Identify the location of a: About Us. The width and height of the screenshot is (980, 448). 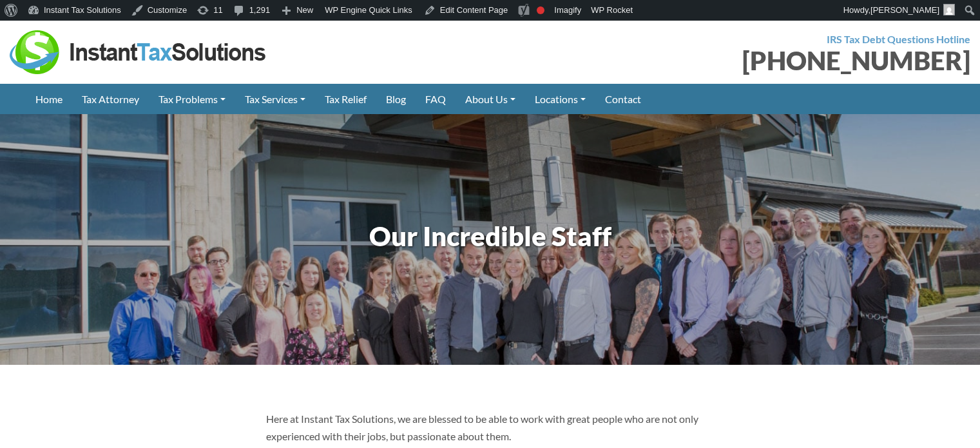
(490, 99).